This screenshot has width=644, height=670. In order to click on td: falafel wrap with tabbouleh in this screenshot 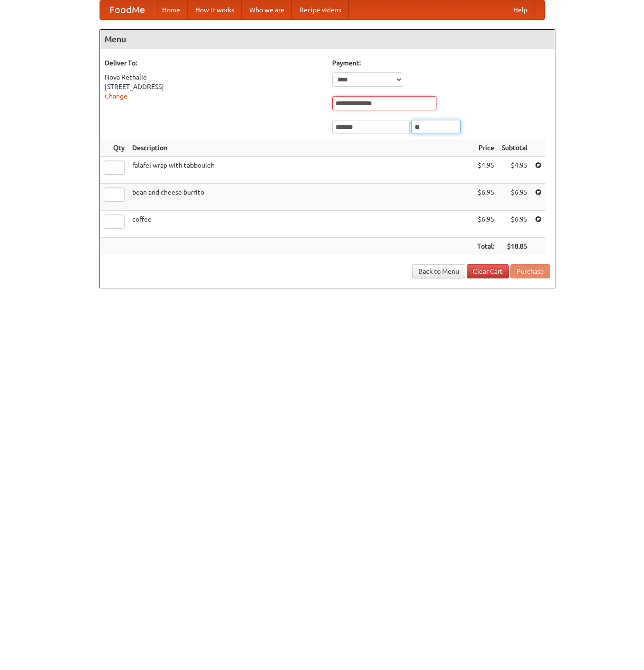, I will do `click(300, 170)`.